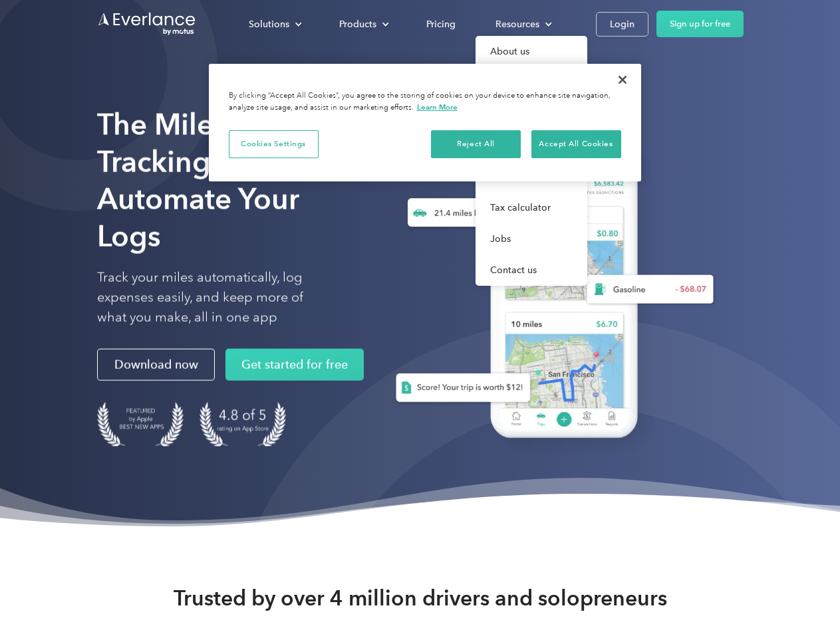 The height and width of the screenshot is (638, 840). I want to click on img: Badge for Featured by Apple Best New Apps, so click(140, 424).